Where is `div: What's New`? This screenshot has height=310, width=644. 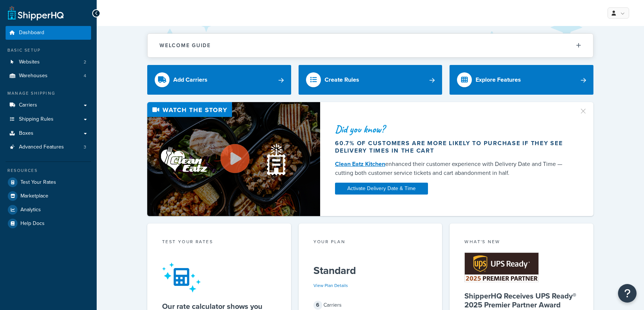 div: What's New is located at coordinates (521, 243).